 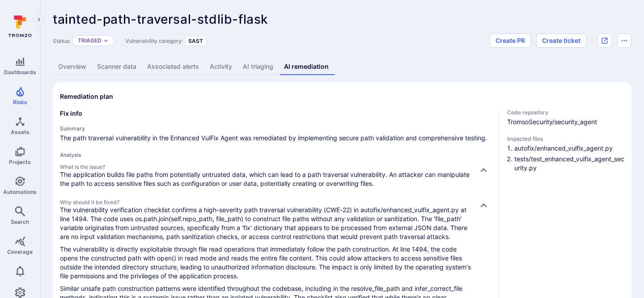 I want to click on span: Code repository, so click(x=565, y=112).